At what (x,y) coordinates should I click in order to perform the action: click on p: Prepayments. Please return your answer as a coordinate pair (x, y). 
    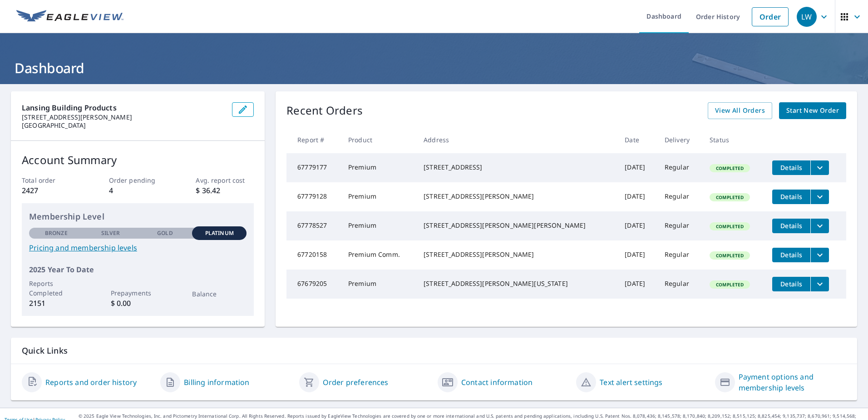
    Looking at the image, I should click on (138, 293).